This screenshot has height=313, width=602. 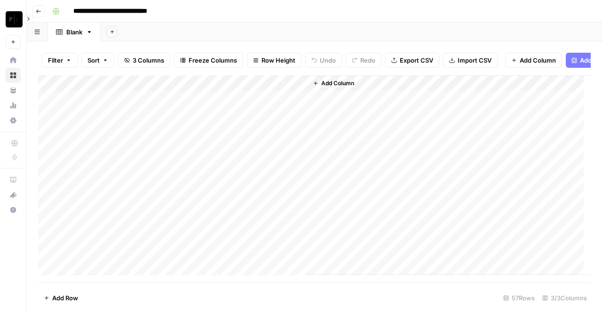 I want to click on span: Add Row, so click(x=65, y=298).